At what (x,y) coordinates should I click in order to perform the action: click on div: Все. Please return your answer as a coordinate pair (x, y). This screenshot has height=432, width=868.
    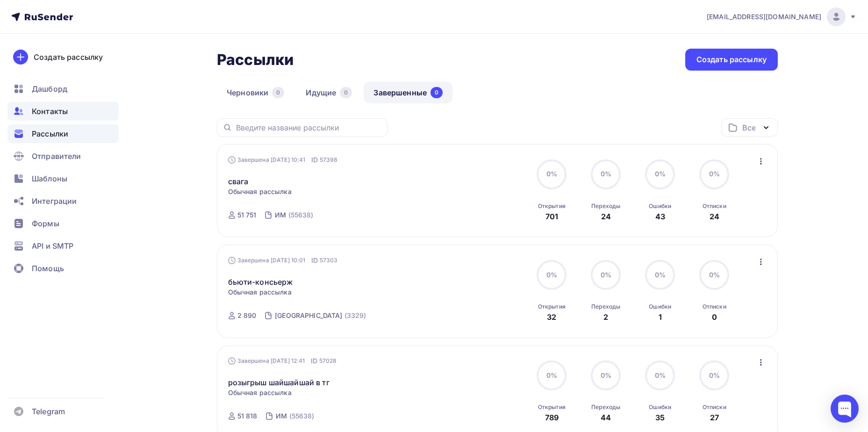
    Looking at the image, I should click on (749, 127).